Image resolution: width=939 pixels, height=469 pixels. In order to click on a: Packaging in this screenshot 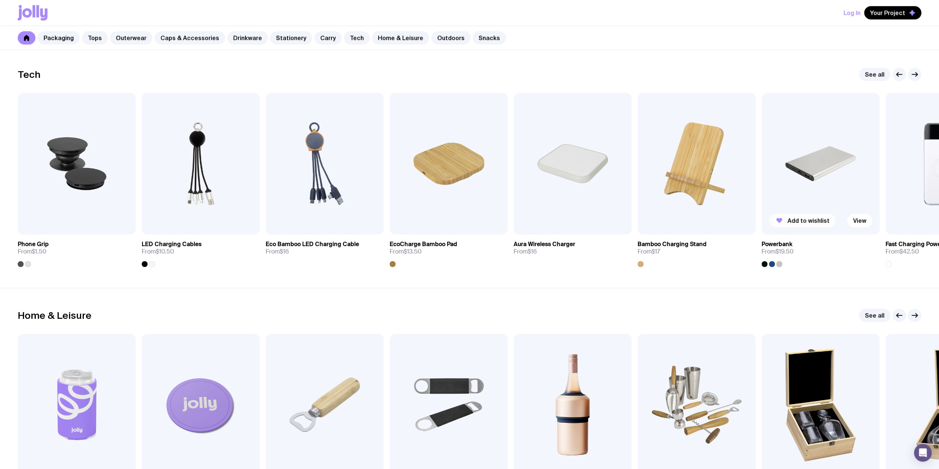, I will do `click(59, 38)`.